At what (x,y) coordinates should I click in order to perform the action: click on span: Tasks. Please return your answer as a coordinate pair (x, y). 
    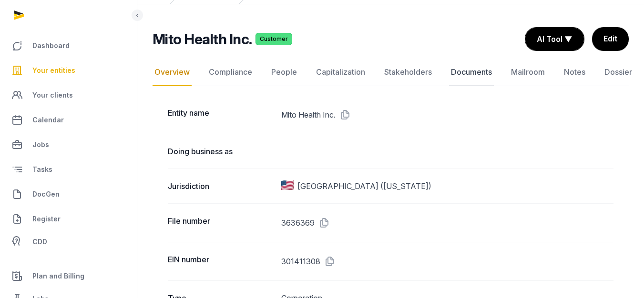
    Looking at the image, I should click on (42, 170).